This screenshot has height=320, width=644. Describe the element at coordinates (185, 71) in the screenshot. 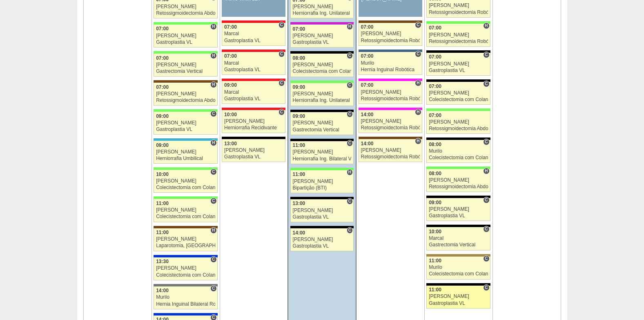

I see `div: Gastrectomia Vertical` at that location.